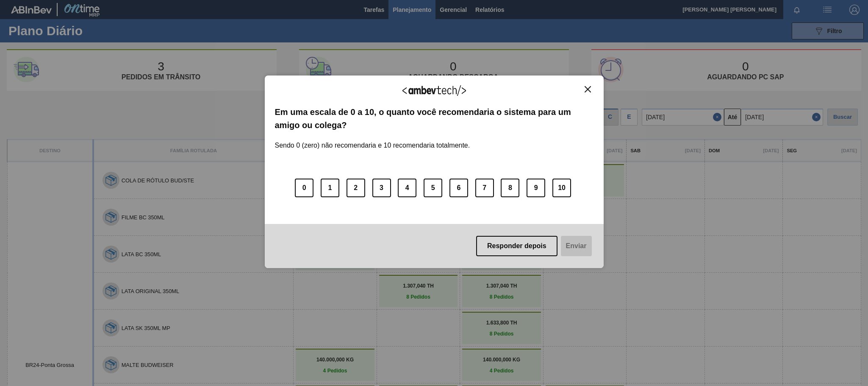 The image size is (868, 386). Describe the element at coordinates (304, 188) in the screenshot. I see `button: 0` at that location.